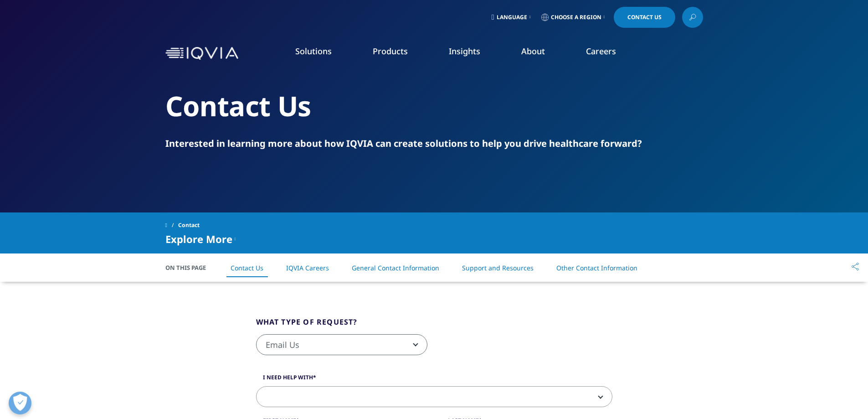  What do you see at coordinates (190, 268) in the screenshot?
I see `span: On This Page` at bounding box center [190, 268].